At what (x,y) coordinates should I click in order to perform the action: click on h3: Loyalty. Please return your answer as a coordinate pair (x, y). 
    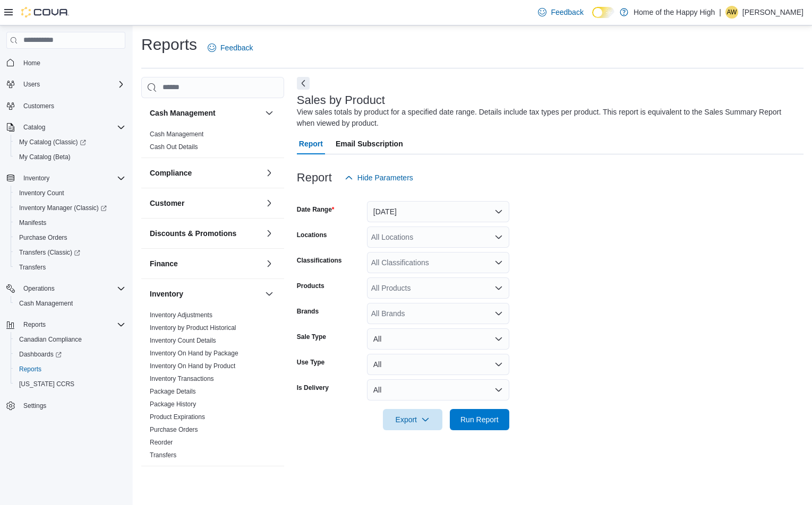
    Looking at the image, I should click on (163, 481).